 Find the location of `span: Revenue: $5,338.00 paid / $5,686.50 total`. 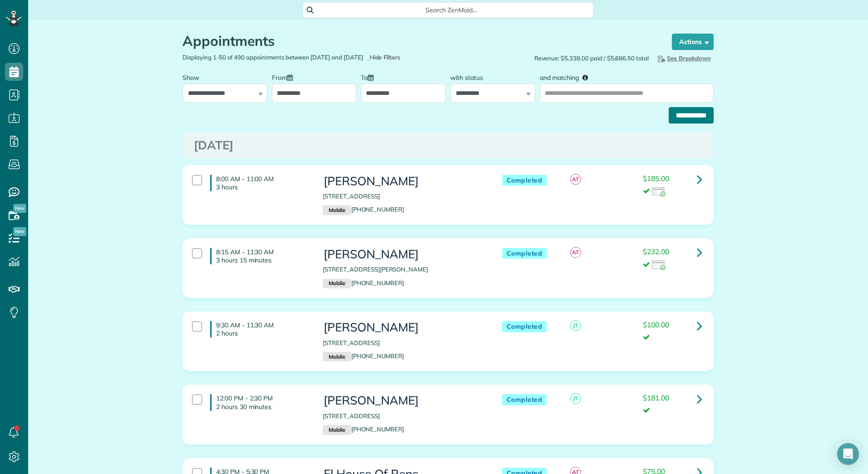

span: Revenue: $5,338.00 paid / $5,686.50 total is located at coordinates (592, 58).